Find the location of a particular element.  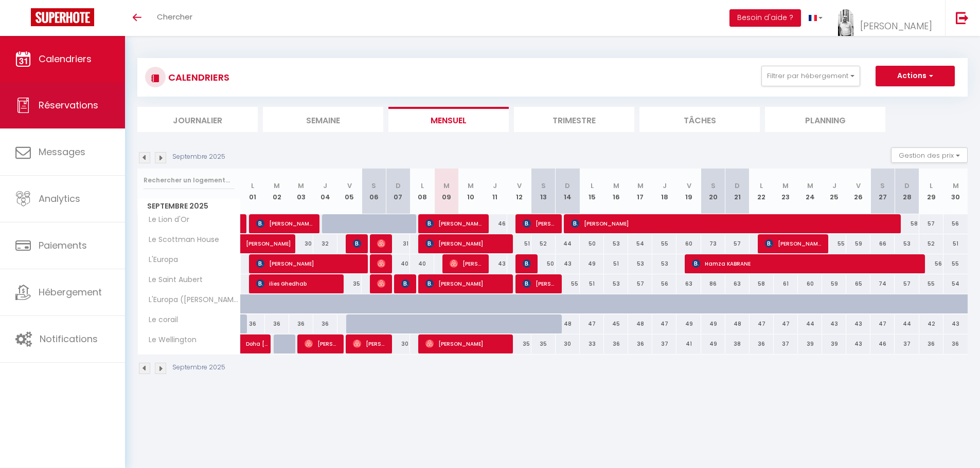

abbr: V is located at coordinates (350, 186).